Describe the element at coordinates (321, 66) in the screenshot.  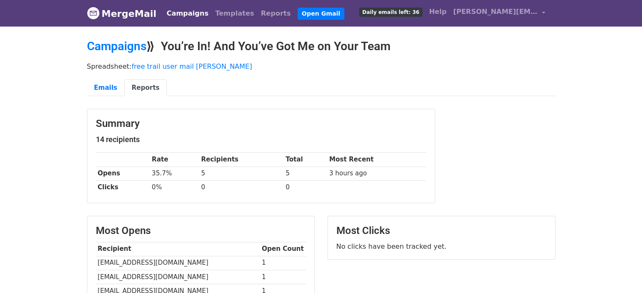
I see `p: Spreadsheet:` at that location.